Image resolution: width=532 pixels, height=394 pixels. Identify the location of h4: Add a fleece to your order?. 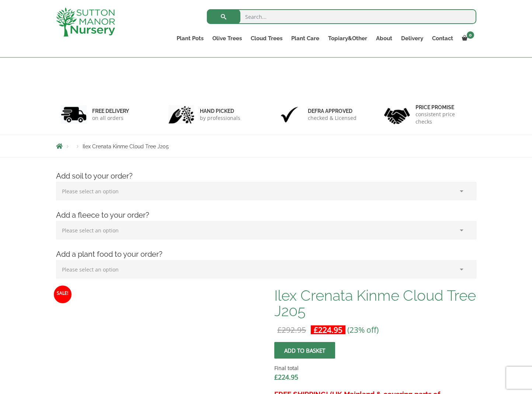
(266, 215).